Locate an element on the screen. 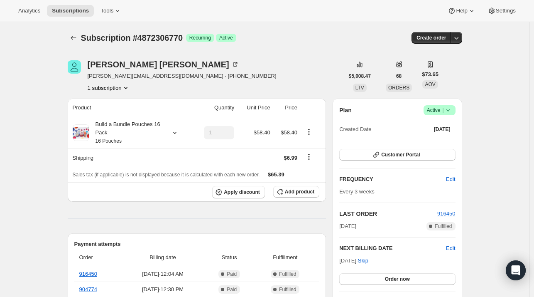 The width and height of the screenshot is (534, 297). span: Created Date is located at coordinates (355, 129).